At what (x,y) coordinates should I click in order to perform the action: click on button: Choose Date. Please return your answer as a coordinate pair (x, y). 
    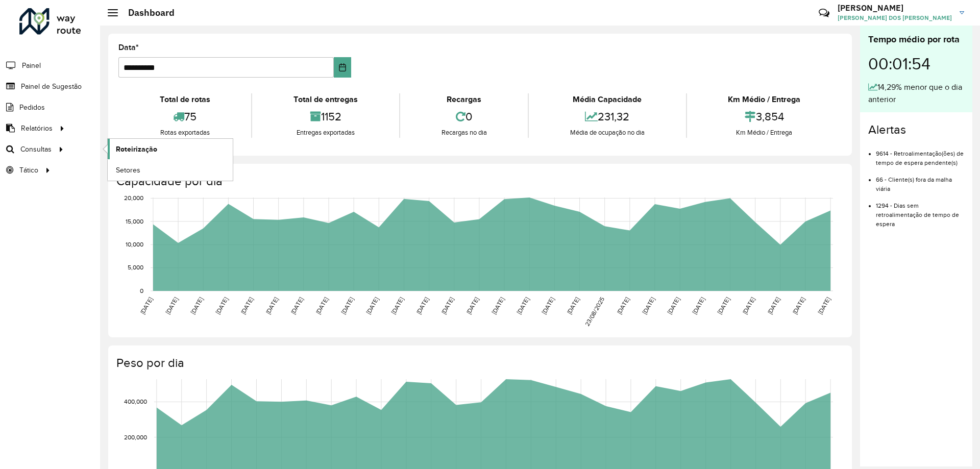
    Looking at the image, I should click on (343, 67).